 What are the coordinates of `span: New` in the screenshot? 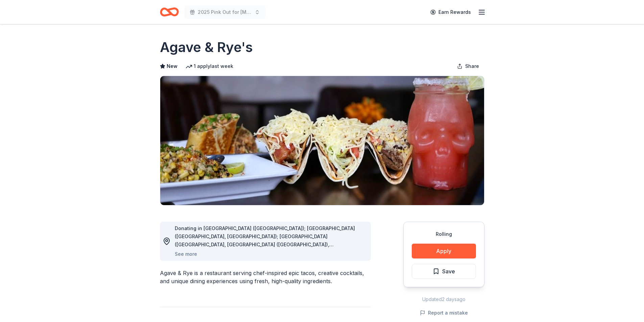 It's located at (172, 66).